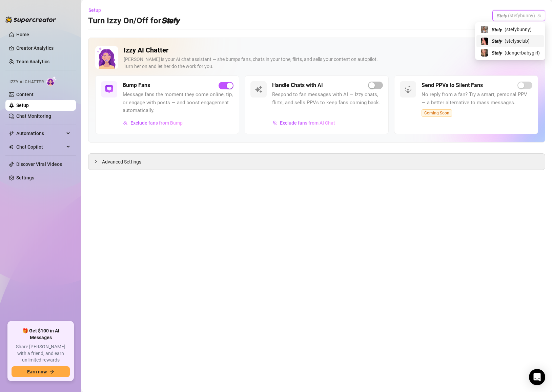 The height and width of the screenshot is (392, 552). What do you see at coordinates (153, 123) in the screenshot?
I see `button: Exclude fans from Bump` at bounding box center [153, 123].